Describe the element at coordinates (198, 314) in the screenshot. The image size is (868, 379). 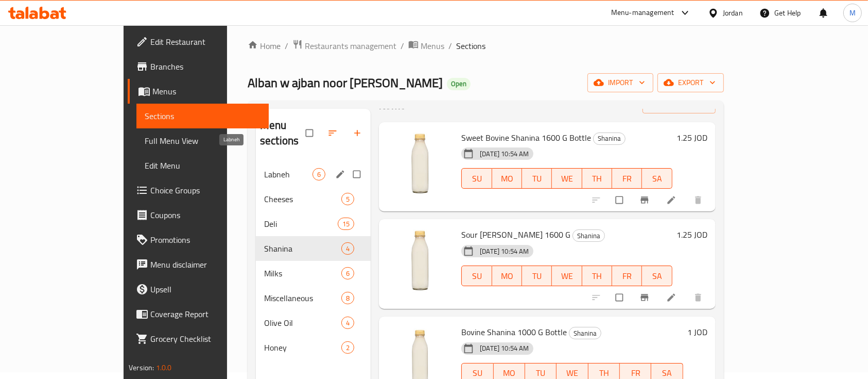
I see `a: Coverage Report` at that location.